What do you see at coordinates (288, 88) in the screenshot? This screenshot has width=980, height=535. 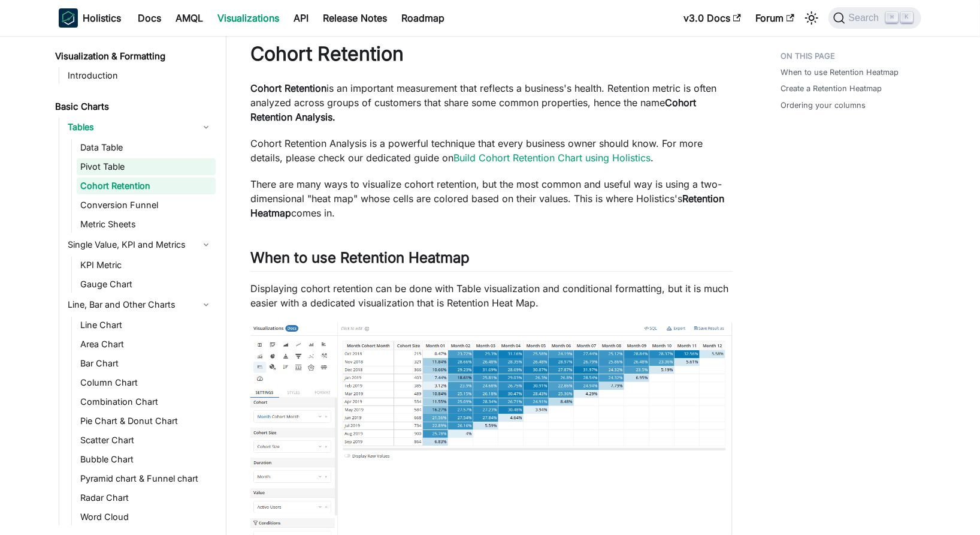 I see `strong: Cohort Retention` at bounding box center [288, 88].